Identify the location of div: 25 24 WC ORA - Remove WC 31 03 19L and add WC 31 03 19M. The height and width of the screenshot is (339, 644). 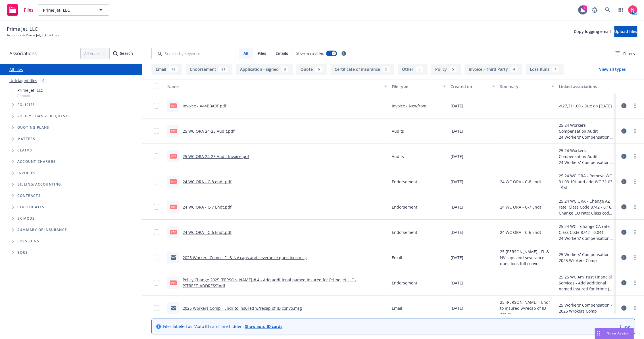
(586, 182).